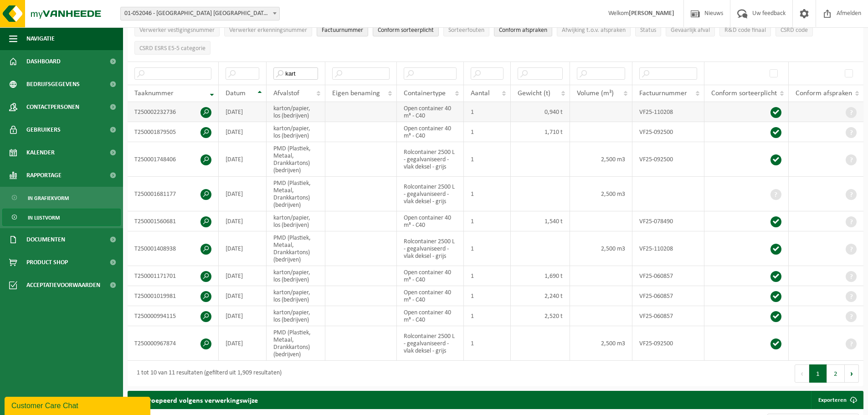 This screenshot has width=868, height=415. Describe the element at coordinates (45, 239) in the screenshot. I see `span: Documenten` at that location.